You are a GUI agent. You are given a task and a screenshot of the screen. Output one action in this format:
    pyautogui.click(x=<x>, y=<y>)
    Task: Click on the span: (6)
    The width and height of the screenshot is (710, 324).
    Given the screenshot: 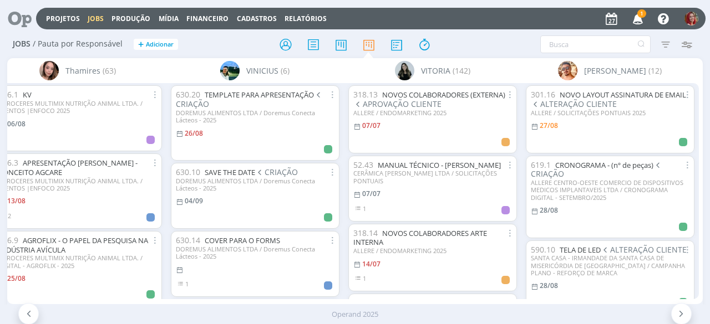 What is the action you would take?
    pyautogui.click(x=285, y=70)
    